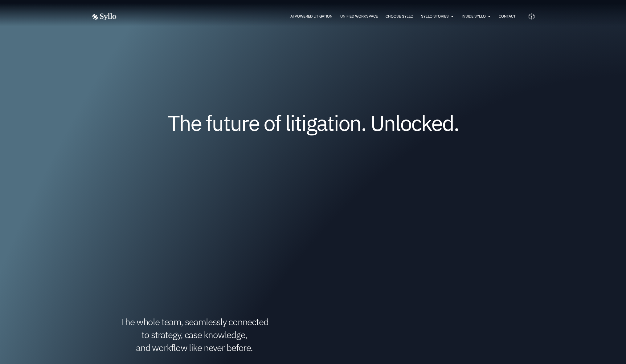  Describe the element at coordinates (473, 16) in the screenshot. I see `a: Inside Syllo` at that location.